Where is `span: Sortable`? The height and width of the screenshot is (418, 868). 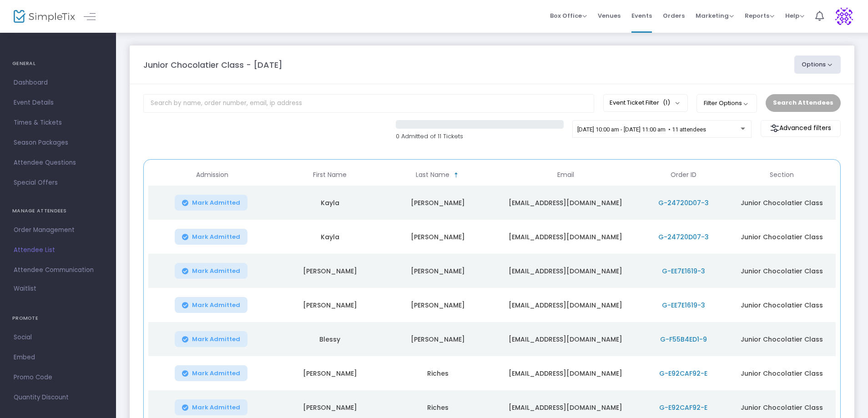
span: Sortable is located at coordinates (456, 175).